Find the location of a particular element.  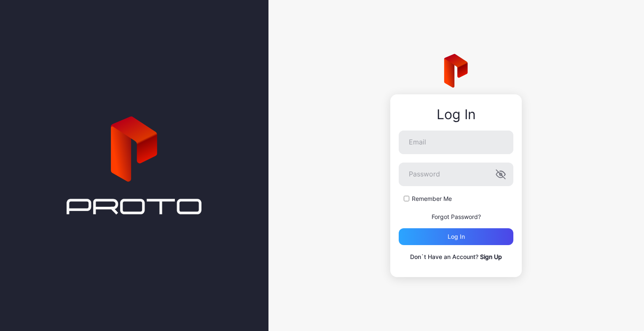

button: Log in is located at coordinates (456, 237).